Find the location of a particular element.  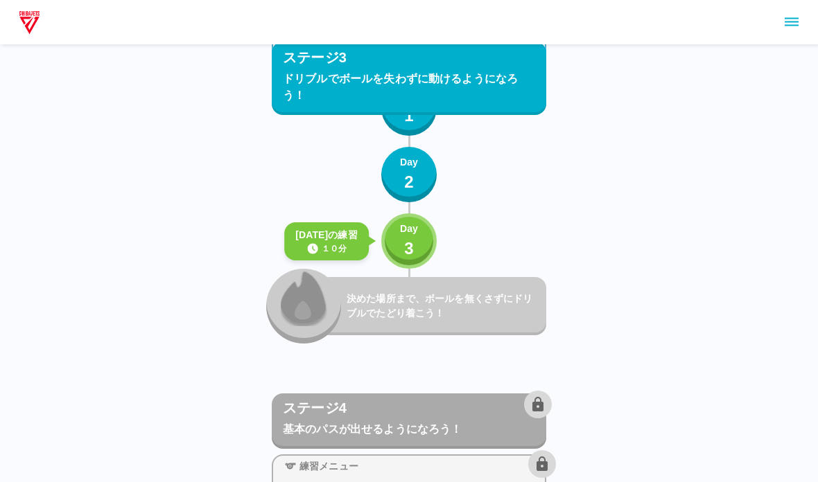

p: ステージ3 is located at coordinates (315, 58).